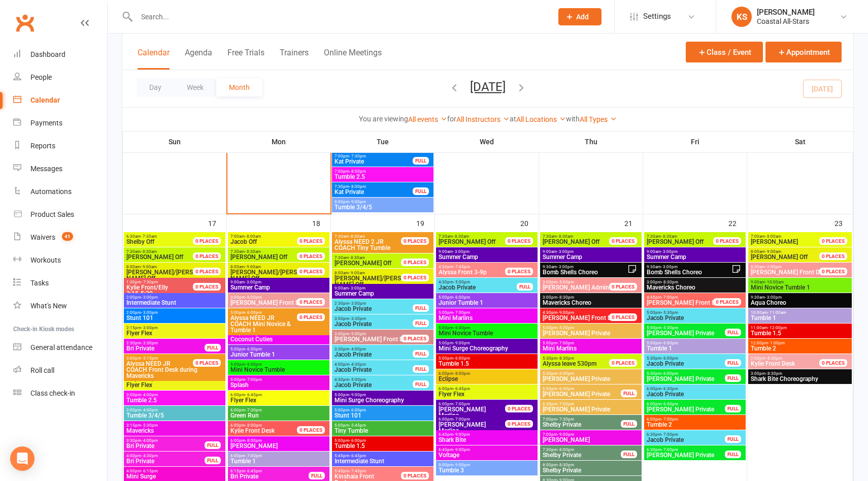 The image size is (868, 481). What do you see at coordinates (60, 260) in the screenshot?
I see `a: Workouts` at bounding box center [60, 260].